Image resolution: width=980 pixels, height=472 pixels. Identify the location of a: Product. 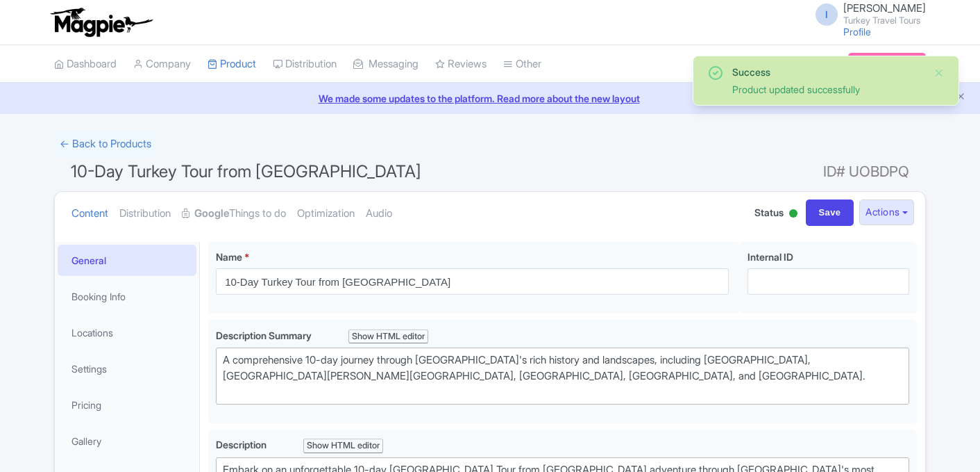
(232, 64).